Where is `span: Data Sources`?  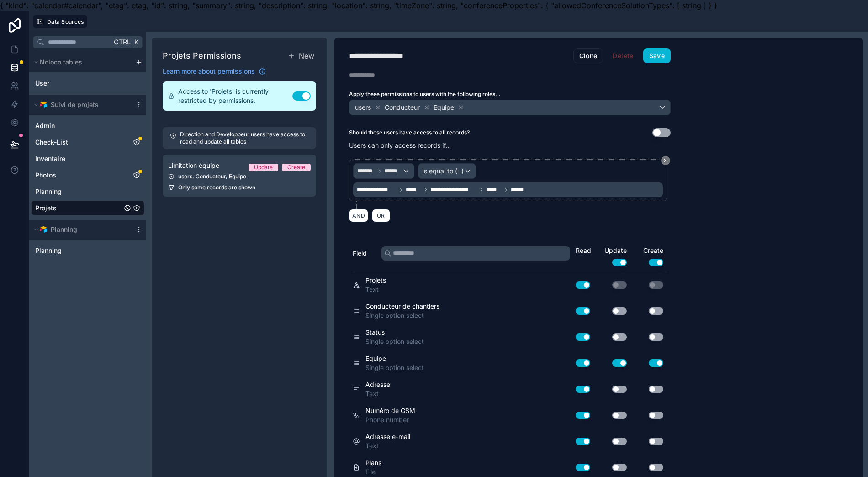
span: Data Sources is located at coordinates (66, 21).